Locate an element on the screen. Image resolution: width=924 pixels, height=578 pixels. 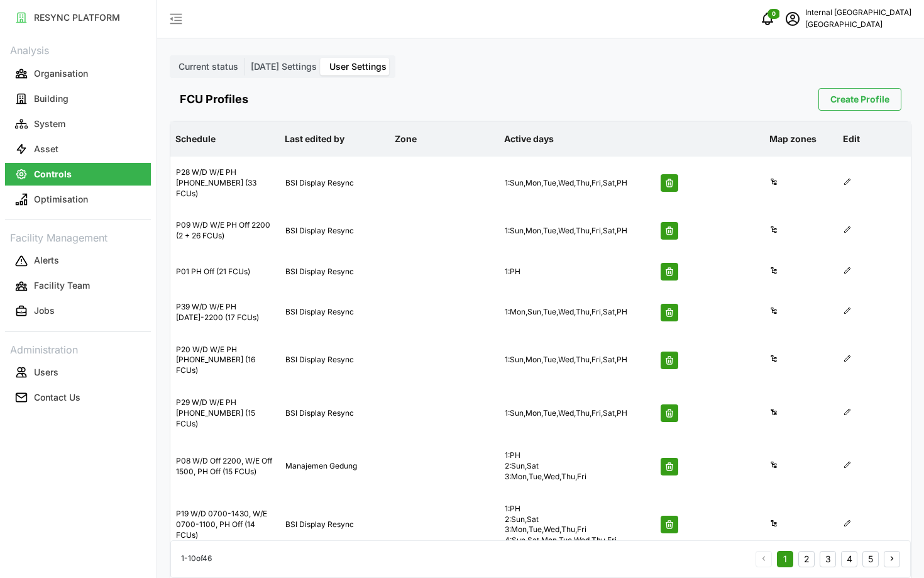
button: RESYNC PLATFORM is located at coordinates (78, 18).